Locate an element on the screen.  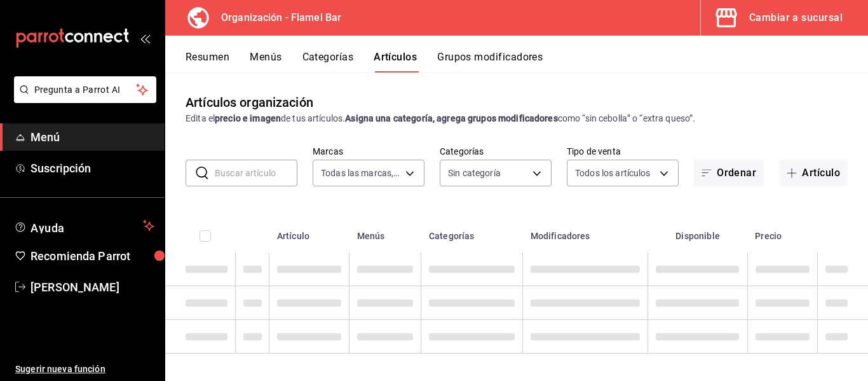
span: Sin categoría is located at coordinates (474, 173).